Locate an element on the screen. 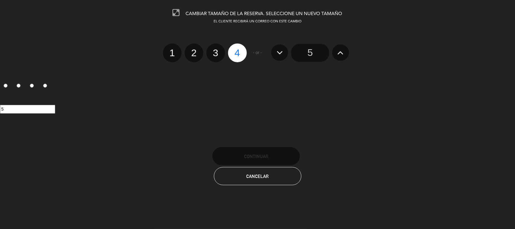 This screenshot has height=229, width=515. input: 4 is located at coordinates (45, 85).